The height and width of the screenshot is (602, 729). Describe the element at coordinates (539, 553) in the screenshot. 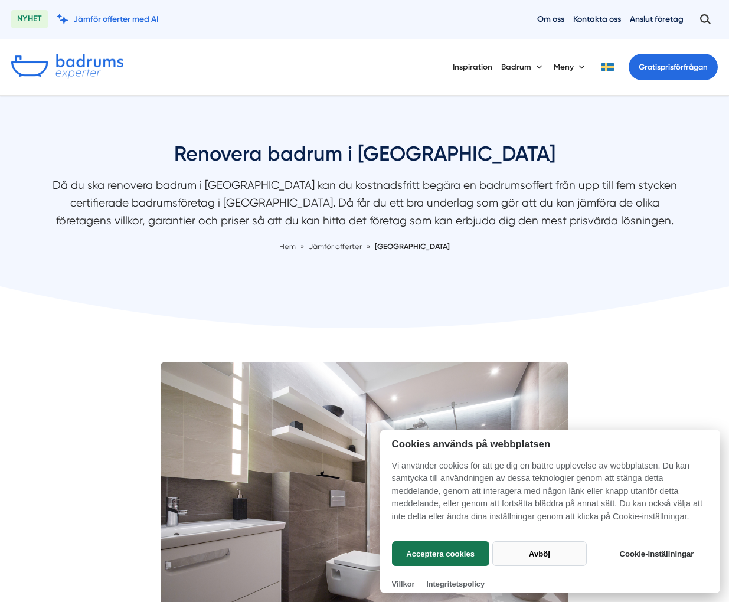

I see `button: Avböj` at that location.